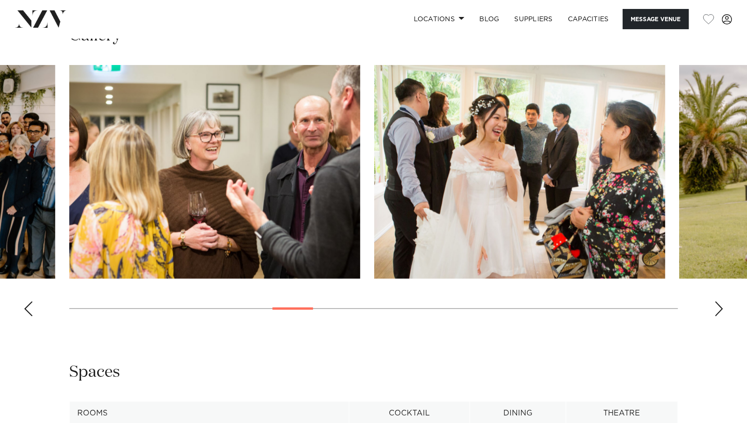 This screenshot has height=423, width=747. I want to click on h2: Spaces, so click(95, 372).